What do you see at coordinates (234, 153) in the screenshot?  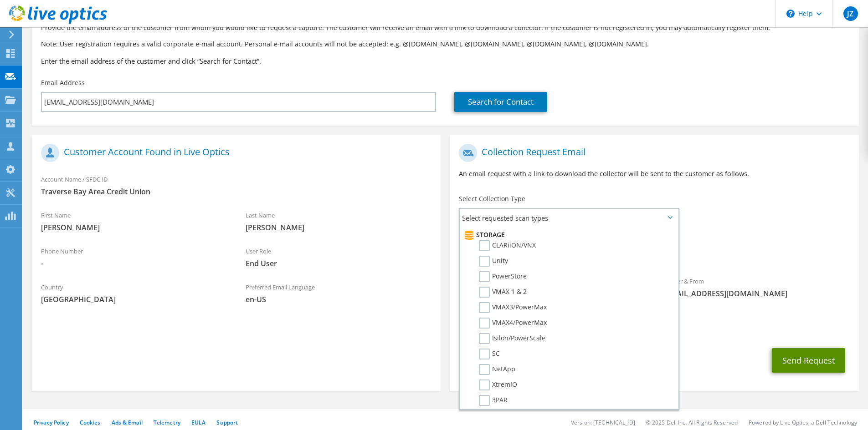 I see `h1: Customer Account Found in Live Optics` at bounding box center [234, 153].